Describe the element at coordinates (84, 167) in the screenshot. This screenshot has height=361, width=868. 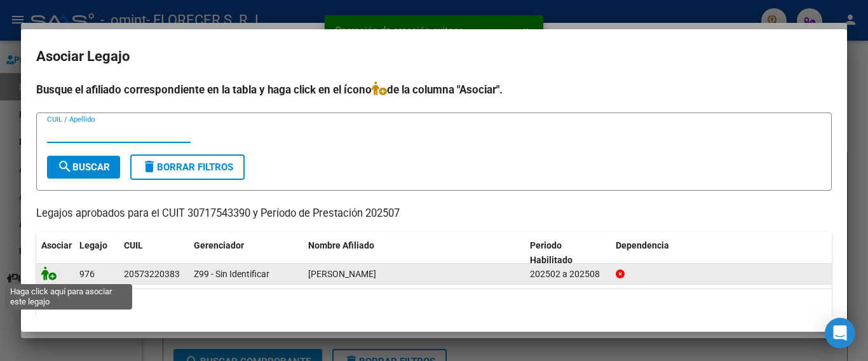
I see `button: Buscar` at that location.